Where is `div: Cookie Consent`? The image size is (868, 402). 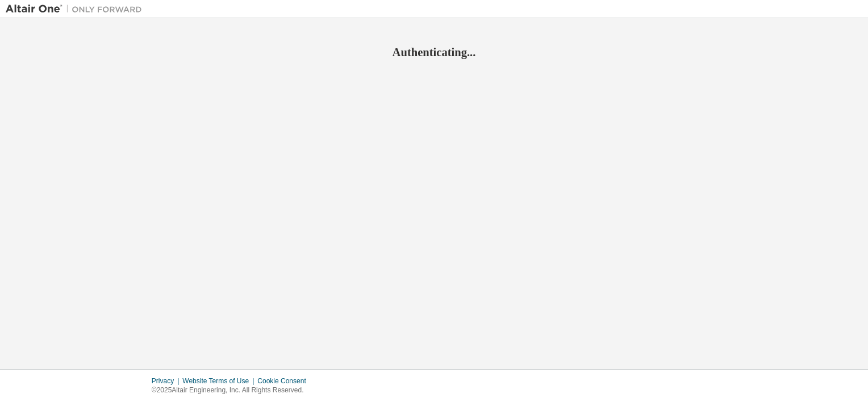 div: Cookie Consent is located at coordinates (285, 381).